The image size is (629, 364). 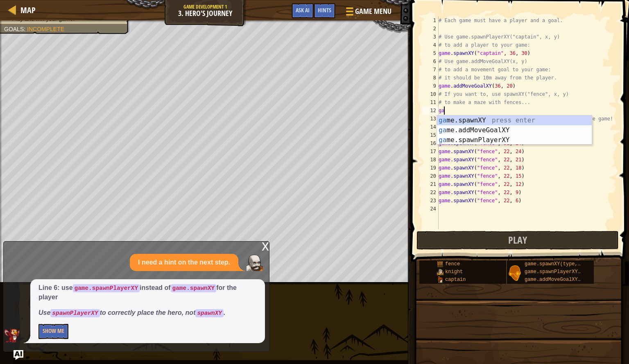 I want to click on img: Player, so click(x=255, y=263).